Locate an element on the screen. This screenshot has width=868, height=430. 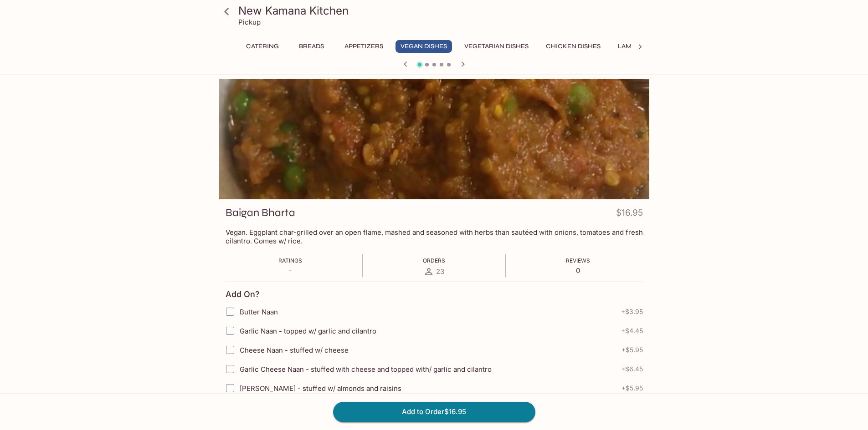
button: Vegan Dishes is located at coordinates (423, 46).